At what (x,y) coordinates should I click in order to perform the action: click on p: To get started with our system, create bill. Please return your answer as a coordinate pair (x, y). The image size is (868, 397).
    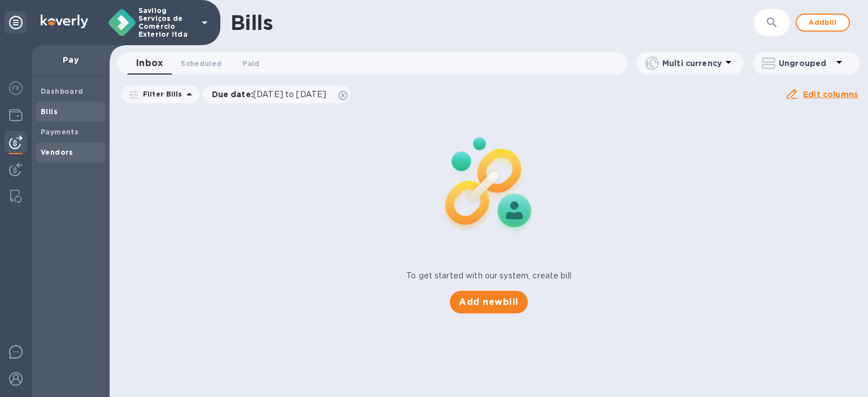
    Looking at the image, I should click on (489, 276).